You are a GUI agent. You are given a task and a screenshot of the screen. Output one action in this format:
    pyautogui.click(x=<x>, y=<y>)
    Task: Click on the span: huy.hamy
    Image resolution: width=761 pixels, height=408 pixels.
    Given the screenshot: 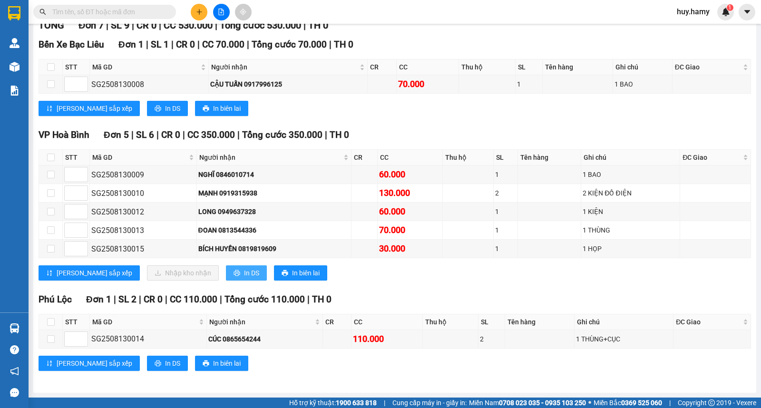 What is the action you would take?
    pyautogui.click(x=693, y=11)
    